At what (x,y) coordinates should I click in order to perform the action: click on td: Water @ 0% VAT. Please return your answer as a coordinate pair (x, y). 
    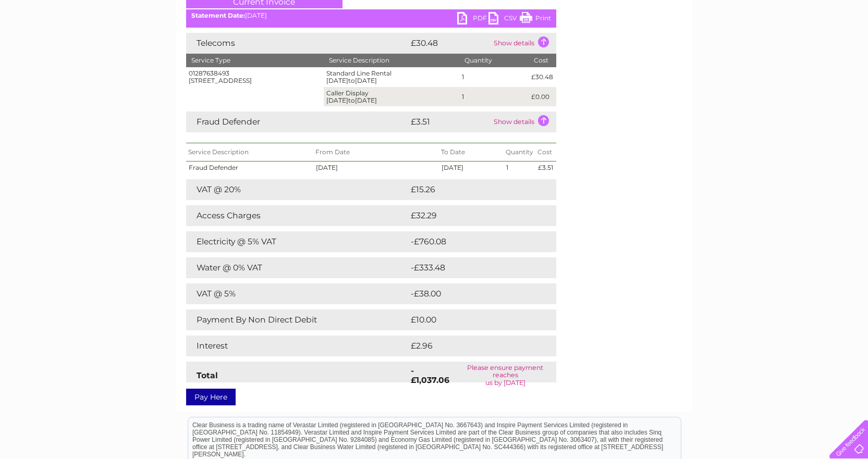
    Looking at the image, I should click on (297, 268).